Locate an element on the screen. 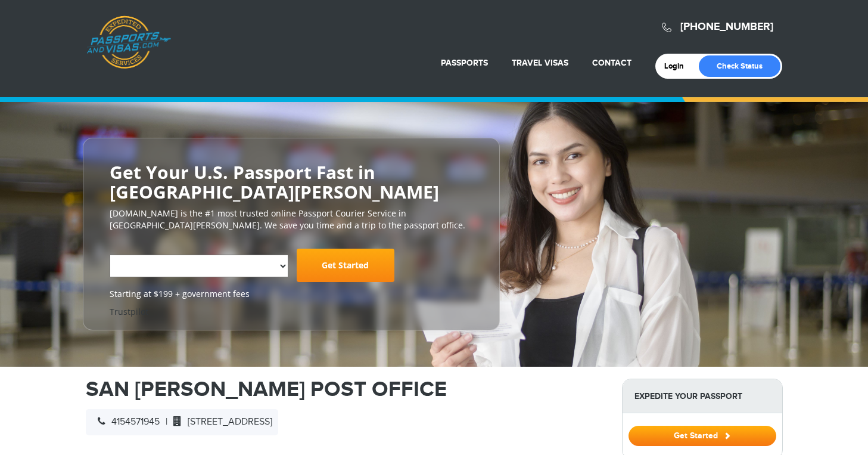 The width and height of the screenshot is (868, 455). strong: Expedite Your Passport is located at coordinates (702, 396).